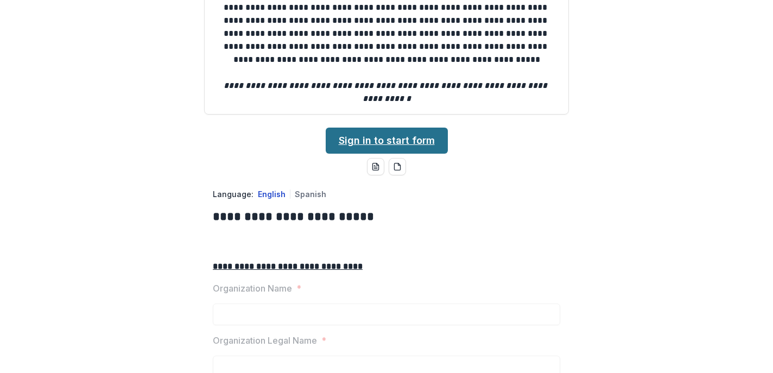 This screenshot has width=773, height=373. Describe the element at coordinates (386, 141) in the screenshot. I see `a: Sign in to start form` at that location.